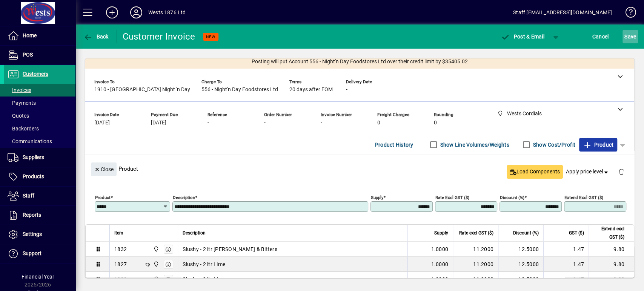  I want to click on a: Invoices, so click(40, 90).